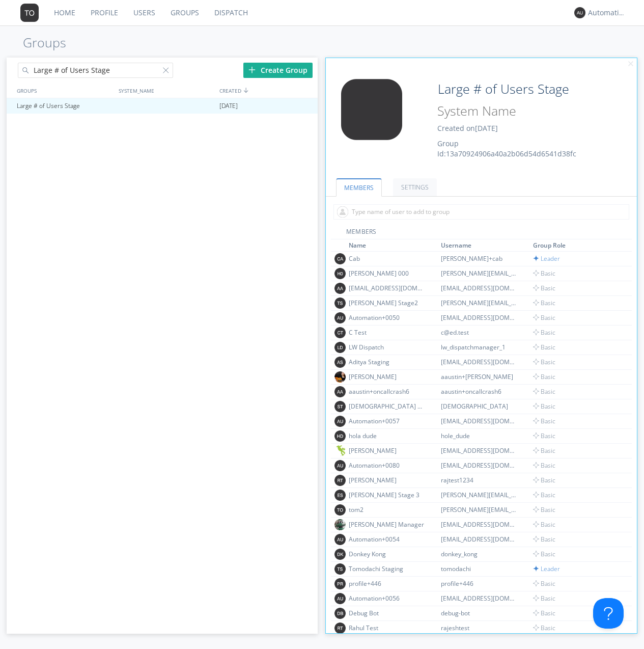 The width and height of the screenshot is (644, 649). I want to click on input: Group Name, so click(515, 89).